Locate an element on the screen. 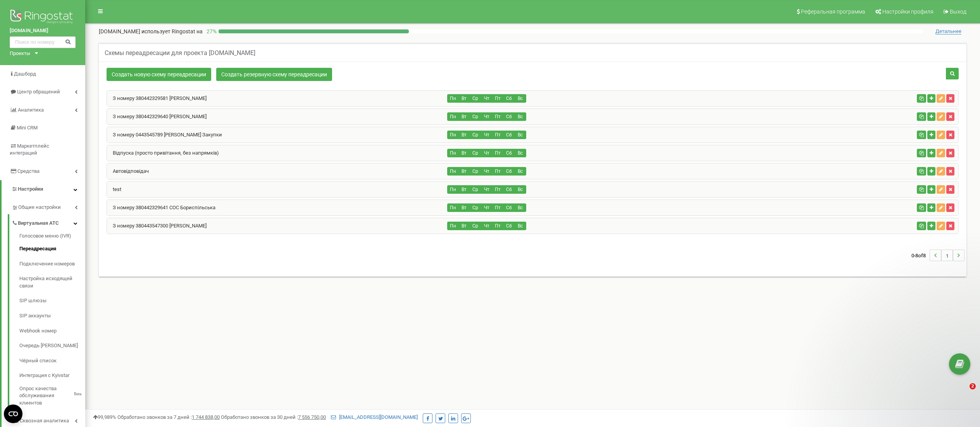 This screenshot has height=427, width=980. span: 99,989% is located at coordinates (105, 417).